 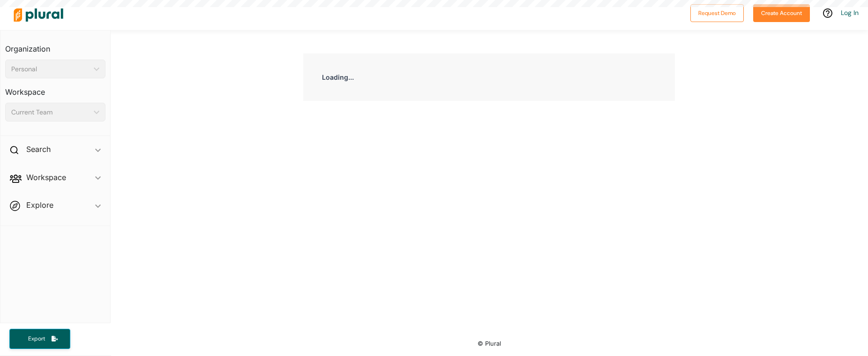 What do you see at coordinates (489, 77) in the screenshot?
I see `div: Loading...` at bounding box center [489, 77].